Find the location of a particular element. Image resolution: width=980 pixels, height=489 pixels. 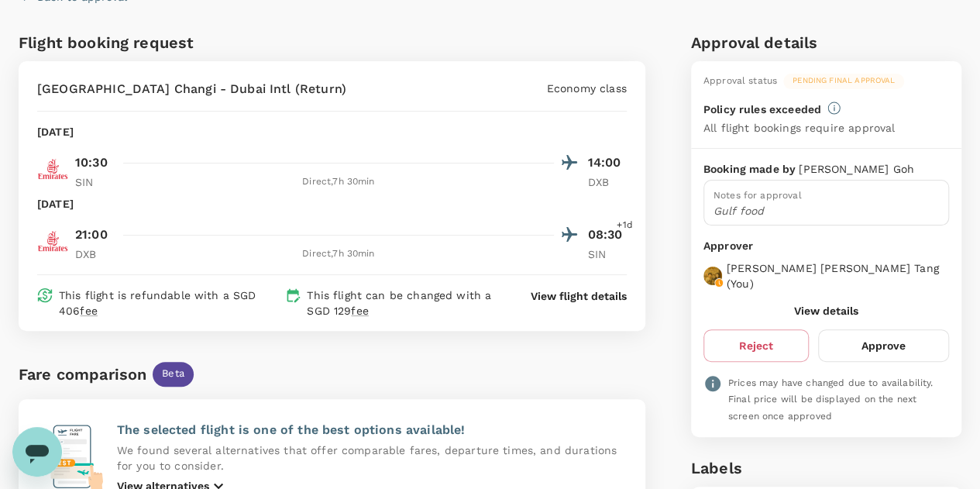

h6: Flight booking request is located at coordinates (174, 43).